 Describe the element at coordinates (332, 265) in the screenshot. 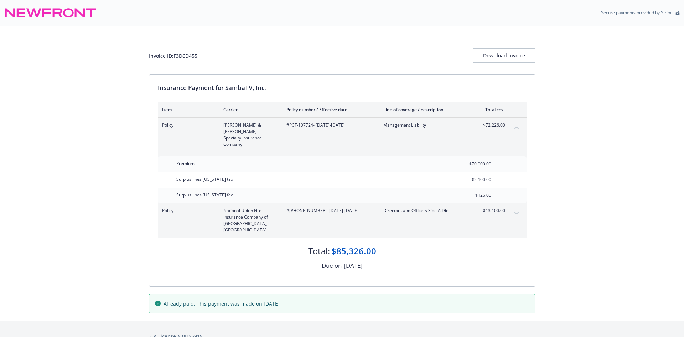

I see `div: Due on` at that location.